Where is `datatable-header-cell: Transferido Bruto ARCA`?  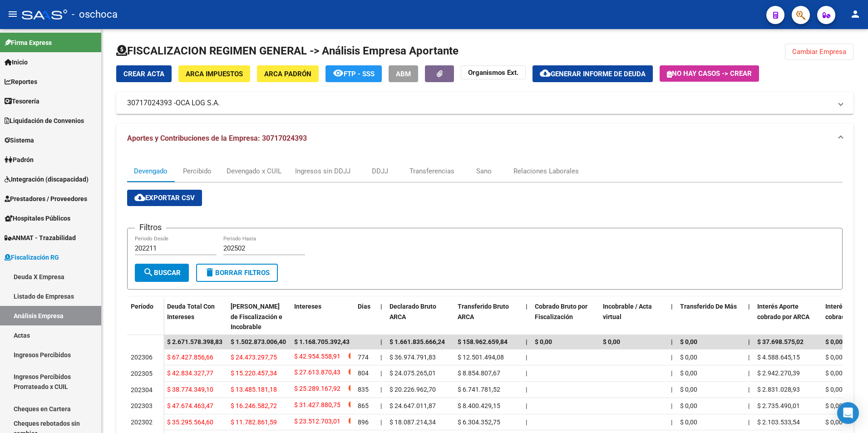
datatable-header-cell: Transferido Bruto ARCA is located at coordinates (488, 317).